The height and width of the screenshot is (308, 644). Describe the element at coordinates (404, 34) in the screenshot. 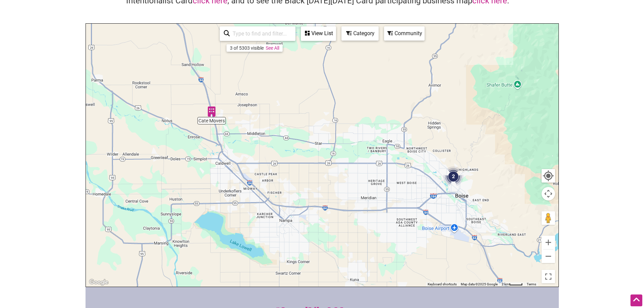

I see `div: Community` at that location.